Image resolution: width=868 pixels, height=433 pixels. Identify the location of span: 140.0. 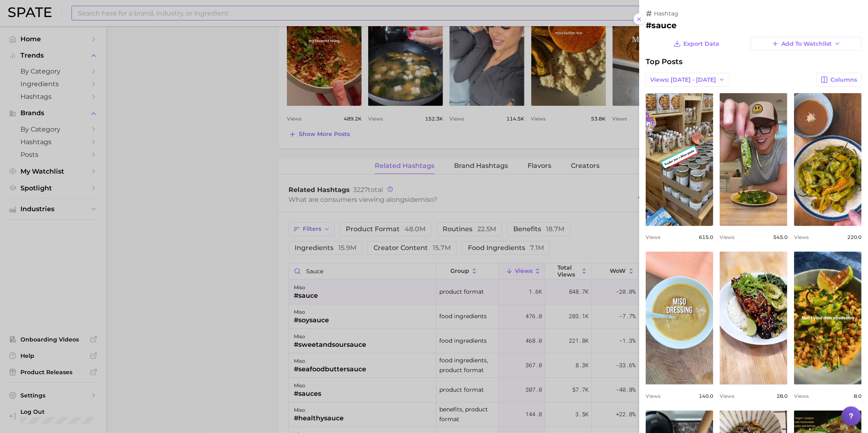
(706, 395).